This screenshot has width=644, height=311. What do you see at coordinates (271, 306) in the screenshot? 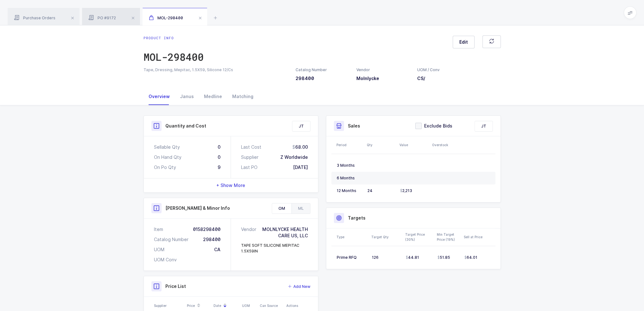
I see `div: Can Source` at bounding box center [271, 306].